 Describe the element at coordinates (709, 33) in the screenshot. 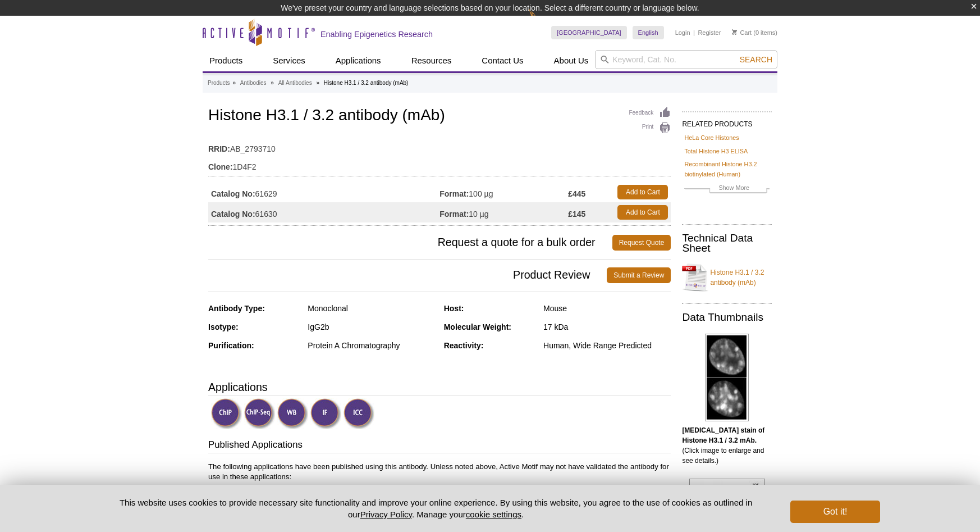

I see `a: Register` at that location.